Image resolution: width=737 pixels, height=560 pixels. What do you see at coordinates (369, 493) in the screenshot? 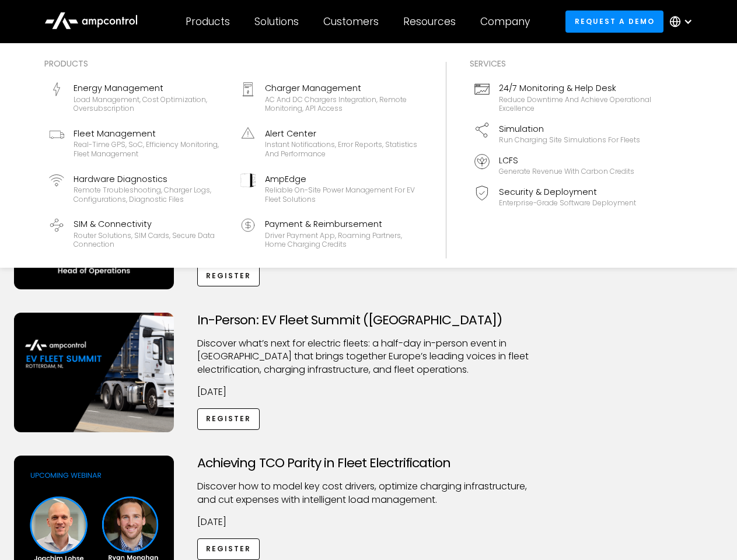
I see `p: Discover how to model key cost drivers, optimize charging infrastructure, and cut expenses with i...` at bounding box center [369, 493].